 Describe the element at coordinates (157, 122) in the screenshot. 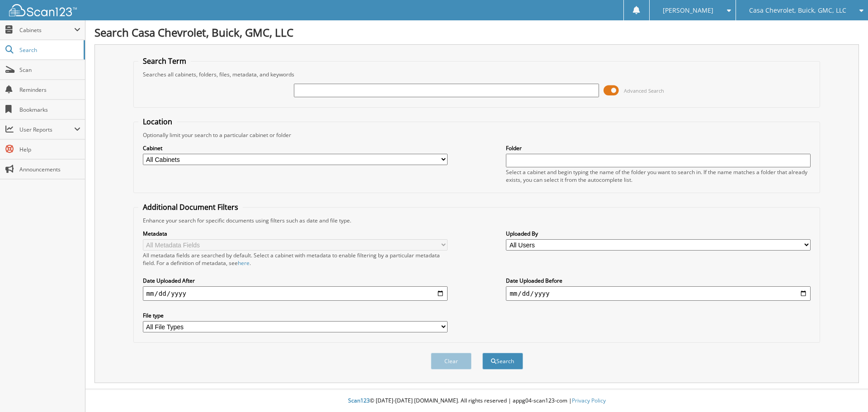

I see `legend: Location` at that location.